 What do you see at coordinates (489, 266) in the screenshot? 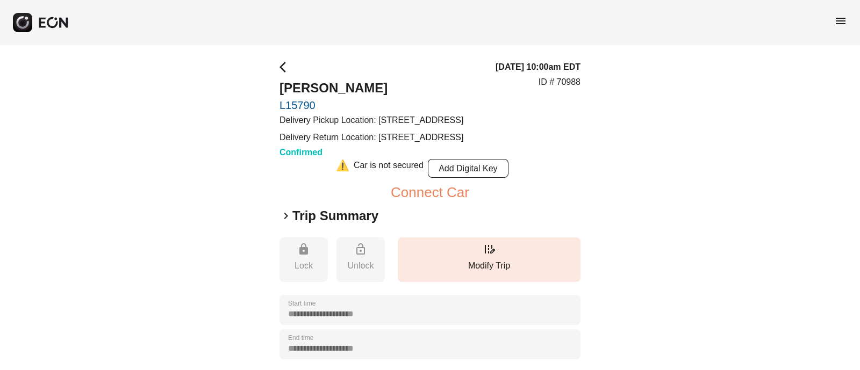
I see `p: Modify Trip` at bounding box center [489, 266].